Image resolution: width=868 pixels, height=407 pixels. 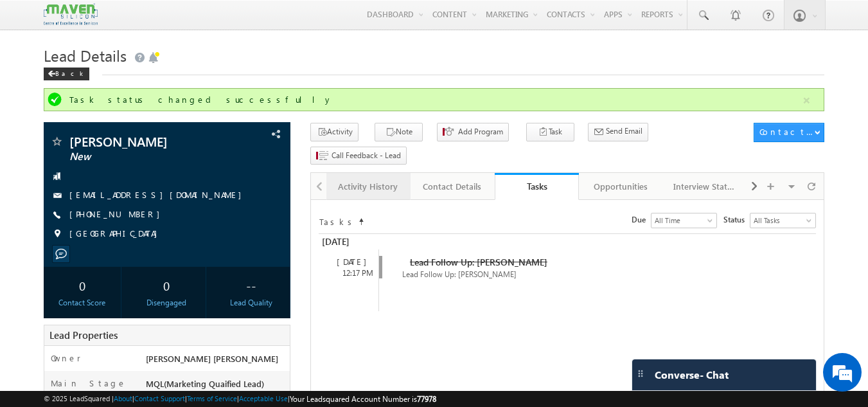 I want to click on span: All Time, so click(x=682, y=221).